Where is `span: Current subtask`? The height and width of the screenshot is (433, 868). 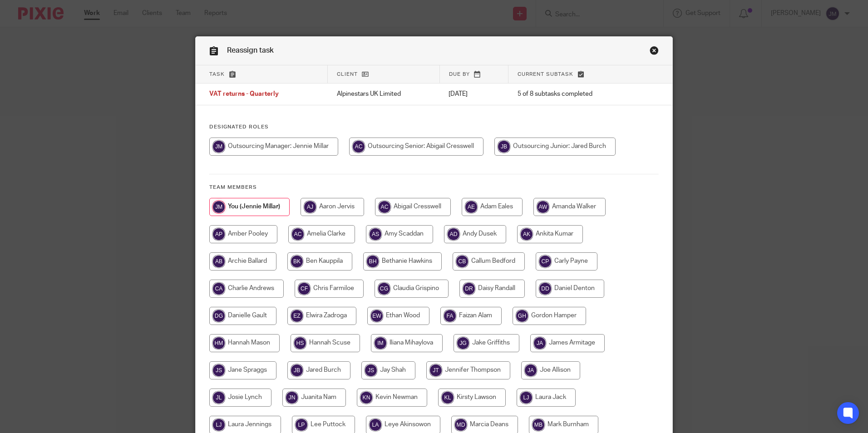 span: Current subtask is located at coordinates (545, 74).